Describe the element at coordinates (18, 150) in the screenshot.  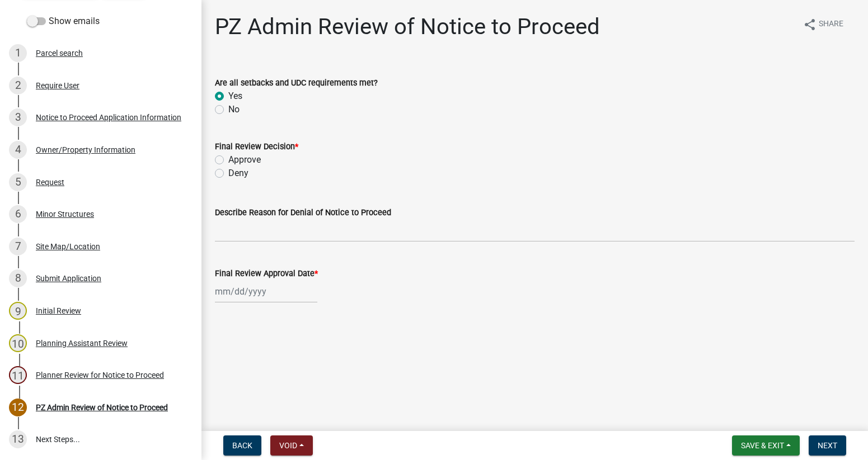
I see `div: 4` at that location.